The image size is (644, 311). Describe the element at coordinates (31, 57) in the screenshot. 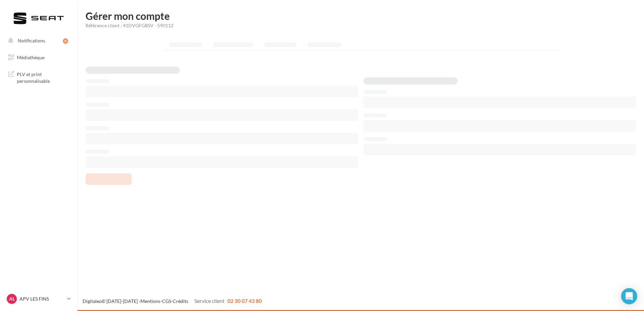

I see `span: Médiathèque` at that location.